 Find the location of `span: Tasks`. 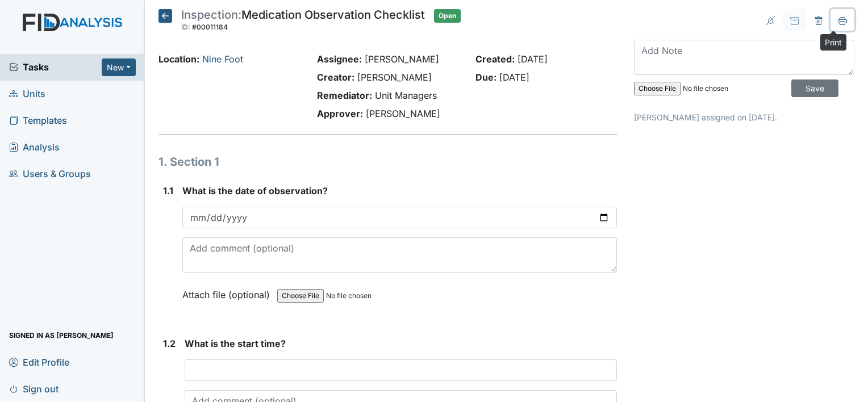

span: Tasks is located at coordinates (55, 67).